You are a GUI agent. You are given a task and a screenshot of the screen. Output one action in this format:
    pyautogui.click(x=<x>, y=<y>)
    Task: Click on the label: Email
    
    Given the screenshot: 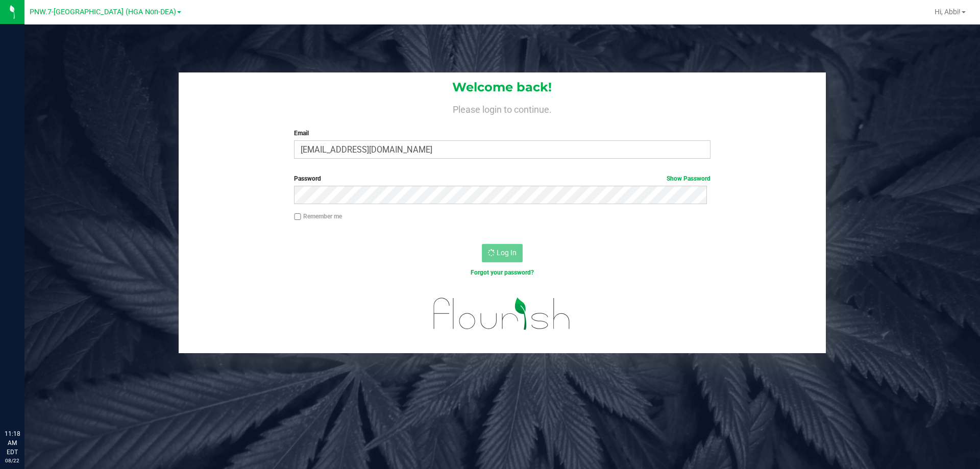 What is the action you would take?
    pyautogui.click(x=501, y=133)
    